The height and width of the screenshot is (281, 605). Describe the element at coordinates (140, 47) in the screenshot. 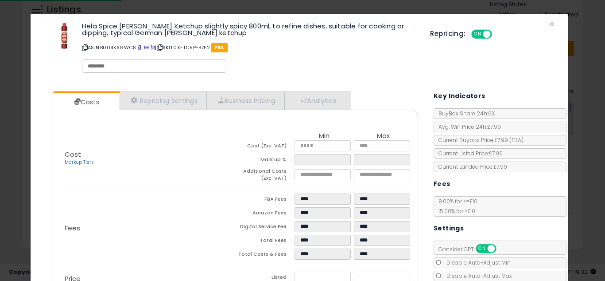

I see `a: BuyBox page` at that location.